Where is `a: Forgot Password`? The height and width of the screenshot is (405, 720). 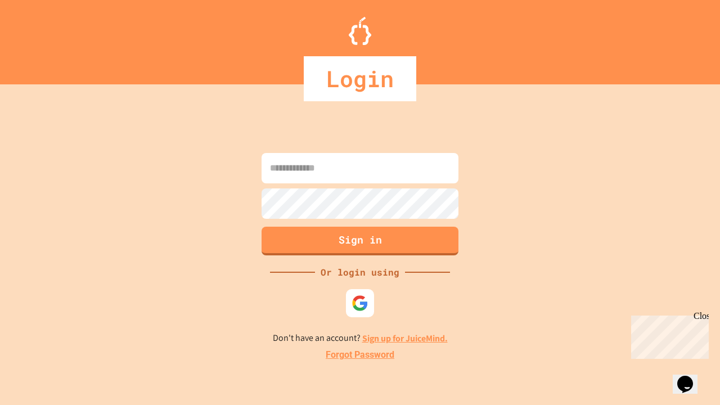 a: Forgot Password is located at coordinates (360, 355).